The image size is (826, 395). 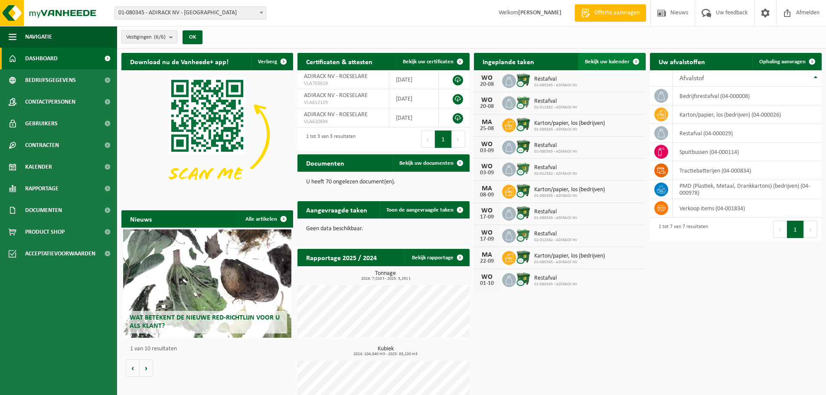 I want to click on span: Gebruikers, so click(x=41, y=124).